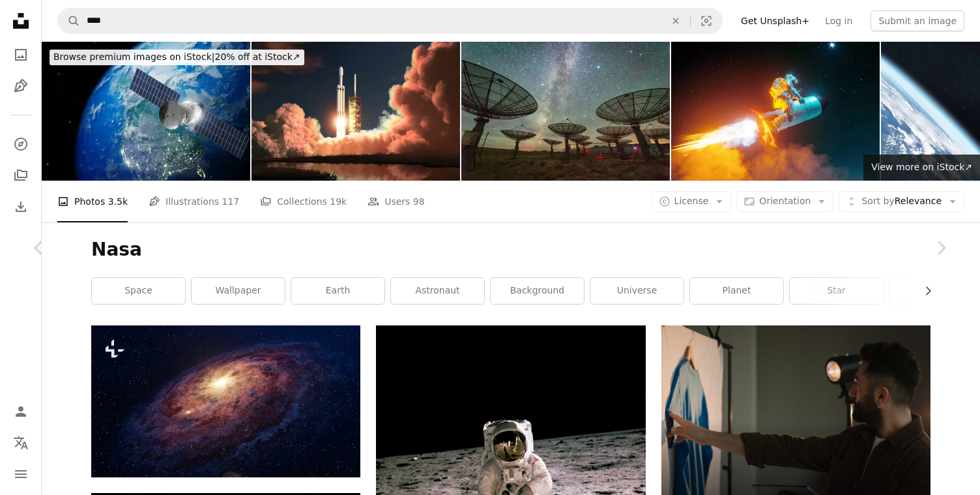 Image resolution: width=980 pixels, height=495 pixels. I want to click on button: Submit an image, so click(918, 21).